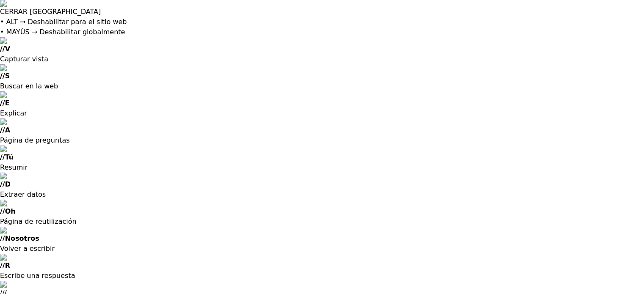  What do you see at coordinates (9, 157) in the screenshot?
I see `font: Tú` at bounding box center [9, 157].